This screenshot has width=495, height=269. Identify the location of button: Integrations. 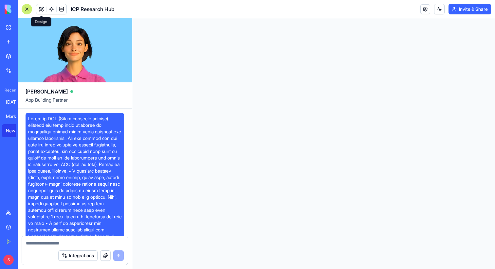
(78, 256).